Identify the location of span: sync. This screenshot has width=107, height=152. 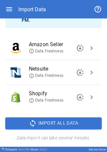
(33, 123).